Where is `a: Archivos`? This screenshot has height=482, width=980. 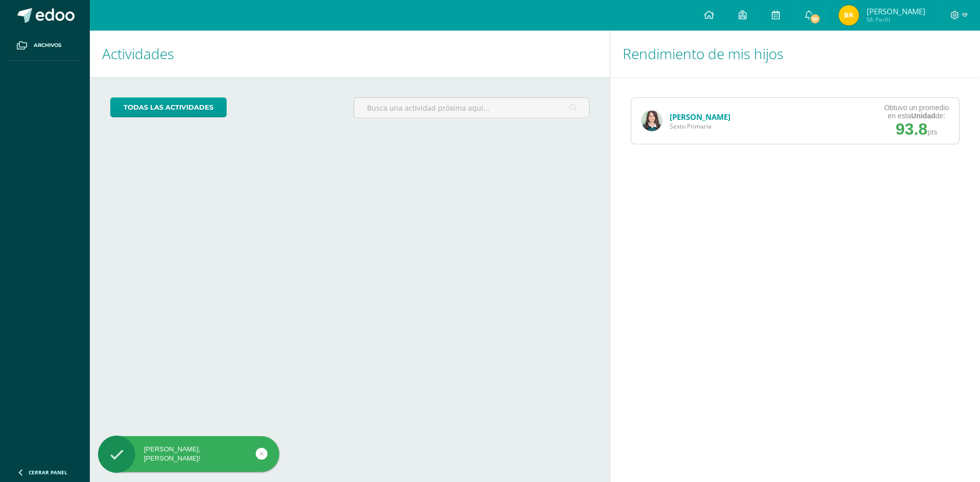 a: Archivos is located at coordinates (45, 46).